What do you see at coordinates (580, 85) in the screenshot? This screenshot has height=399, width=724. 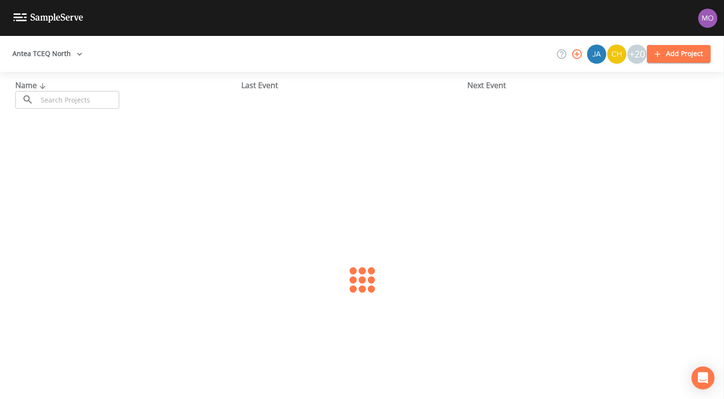 I see `div: Next Event` at bounding box center [580, 85].